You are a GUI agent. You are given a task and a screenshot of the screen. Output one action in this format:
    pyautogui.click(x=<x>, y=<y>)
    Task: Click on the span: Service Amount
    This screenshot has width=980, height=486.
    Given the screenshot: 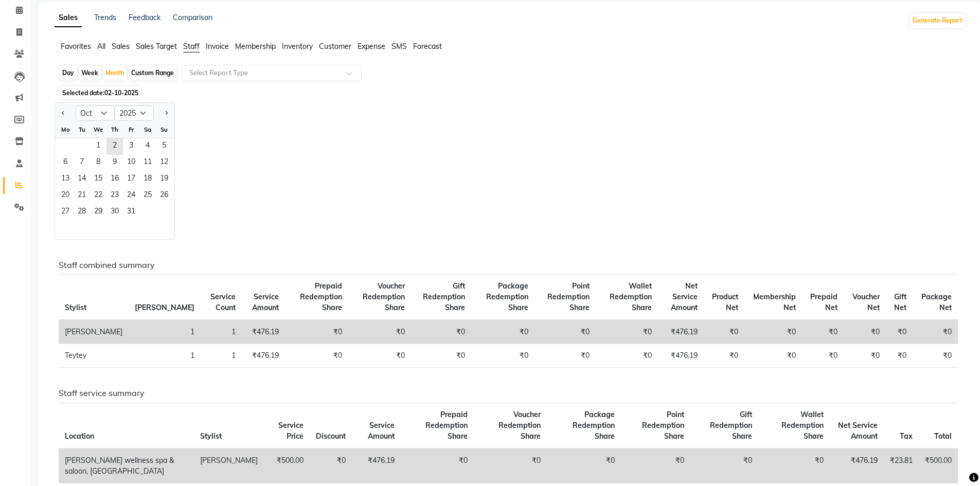 What is the action you would take?
    pyautogui.click(x=266, y=302)
    